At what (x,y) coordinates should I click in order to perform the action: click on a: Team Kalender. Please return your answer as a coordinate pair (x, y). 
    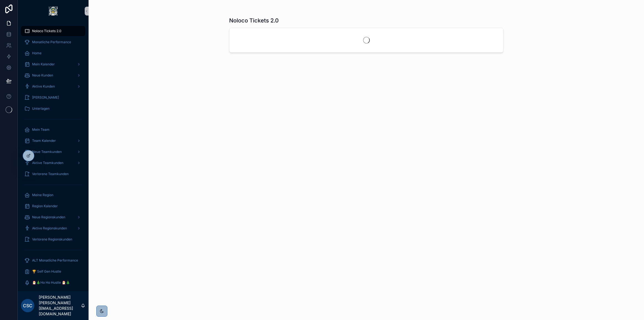
    Looking at the image, I should click on (53, 141).